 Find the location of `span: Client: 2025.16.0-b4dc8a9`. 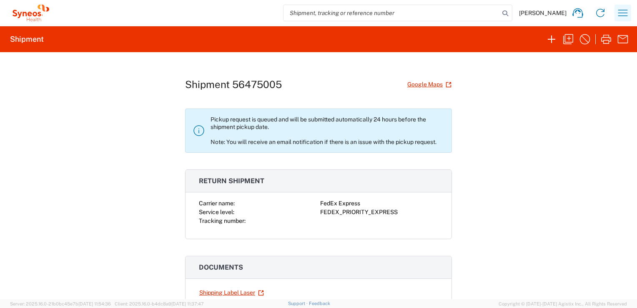

span: Client: 2025.16.0-b4dc8a9 is located at coordinates (159, 303).